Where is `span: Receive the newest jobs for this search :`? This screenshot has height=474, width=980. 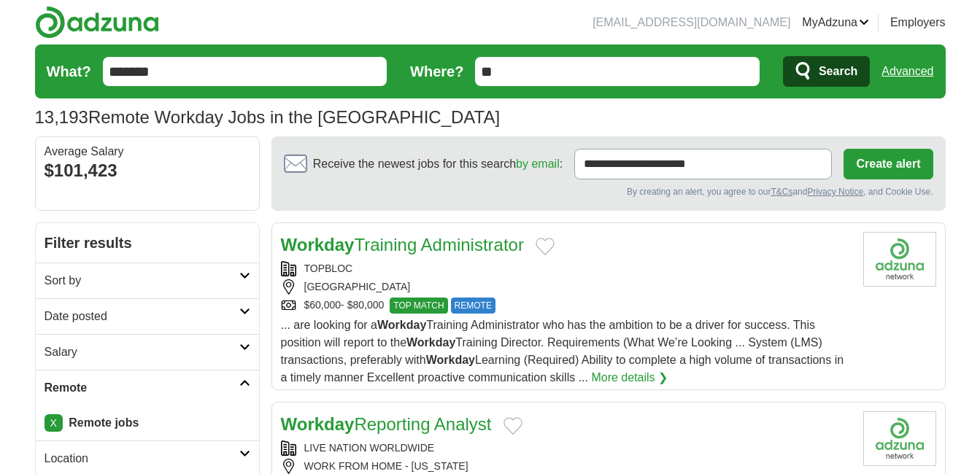
span: Receive the newest jobs for this search : is located at coordinates (438, 164).